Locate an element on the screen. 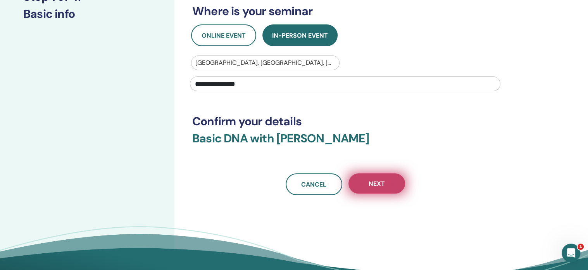 The image size is (588, 270). span: Next is located at coordinates (377, 183).